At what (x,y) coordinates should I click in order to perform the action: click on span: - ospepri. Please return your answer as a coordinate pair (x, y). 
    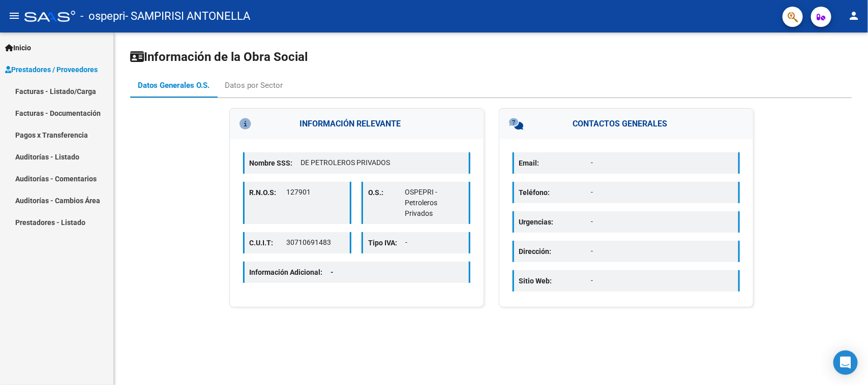
    Looking at the image, I should click on (103, 17).